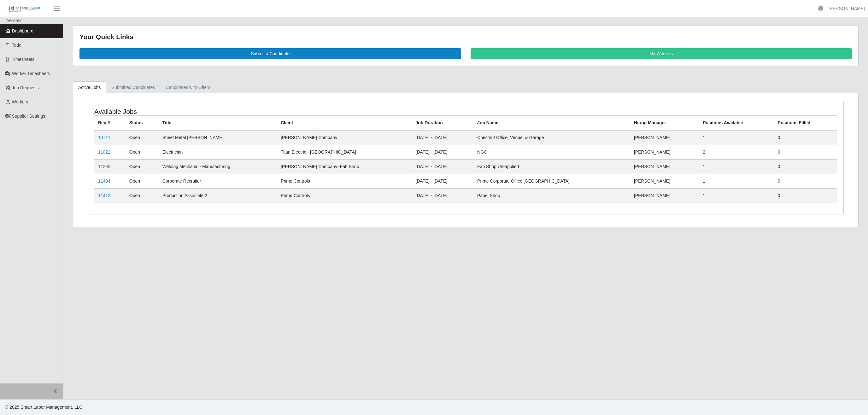 The width and height of the screenshot is (868, 415). I want to click on th: Req #, so click(109, 123).